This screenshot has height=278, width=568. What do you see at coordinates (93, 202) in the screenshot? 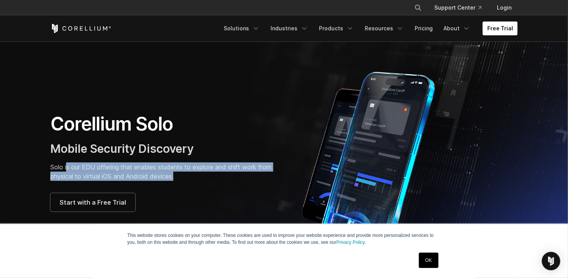
I see `span: Start with a Free Trial` at bounding box center [93, 202].